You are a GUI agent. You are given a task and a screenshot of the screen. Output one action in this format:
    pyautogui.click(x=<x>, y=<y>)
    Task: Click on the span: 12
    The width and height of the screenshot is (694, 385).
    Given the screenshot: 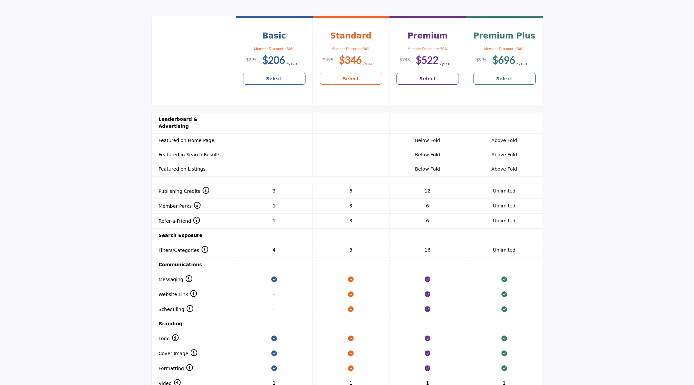 What is the action you would take?
    pyautogui.click(x=428, y=191)
    